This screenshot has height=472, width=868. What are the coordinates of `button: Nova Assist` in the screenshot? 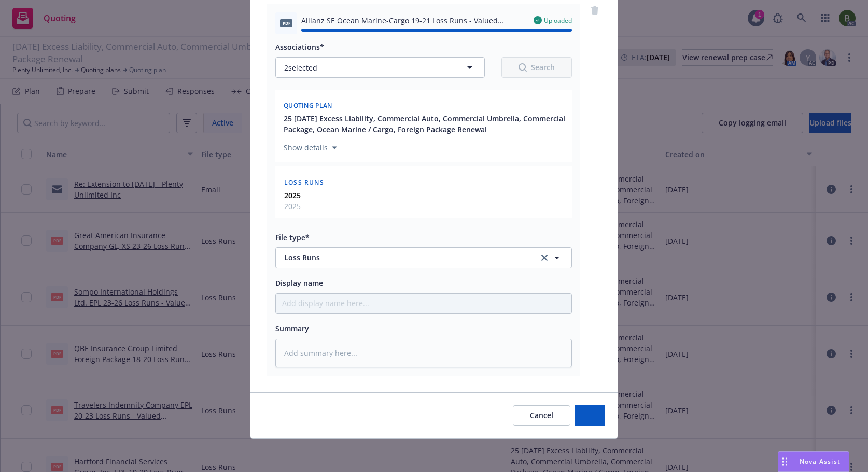 It's located at (813, 461).